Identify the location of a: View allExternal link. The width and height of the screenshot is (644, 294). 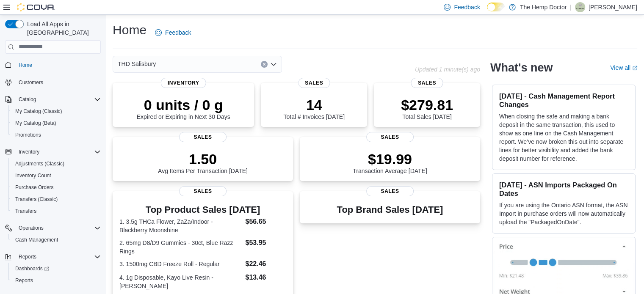
(624, 68).